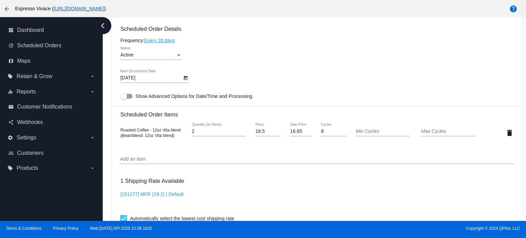 This screenshot has width=526, height=238. What do you see at coordinates (52, 46) in the screenshot?
I see `a: update Scheduled Orders` at bounding box center [52, 46].